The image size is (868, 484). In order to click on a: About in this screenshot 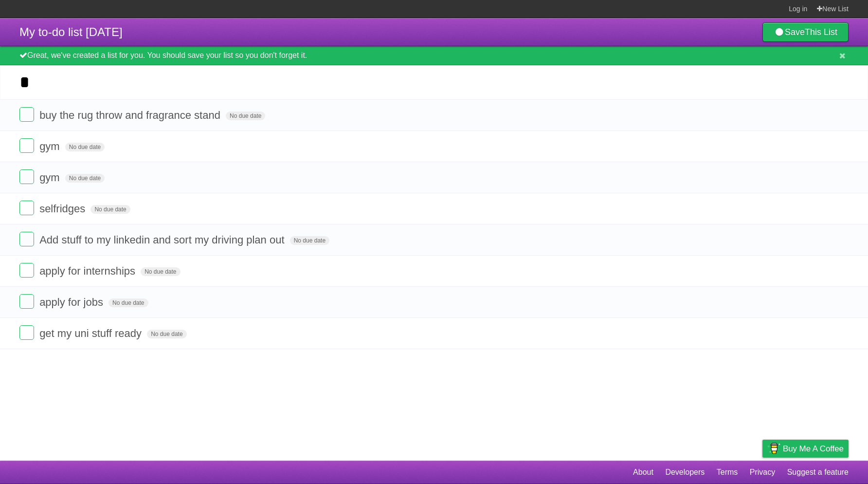, I will do `click(643, 472)`.